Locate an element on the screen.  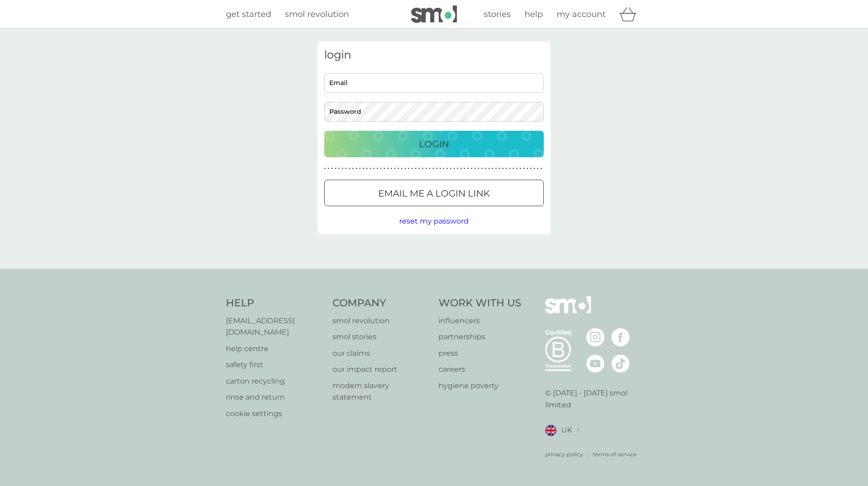
span: get started is located at coordinates (248, 14).